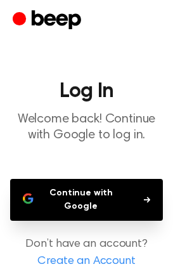 Image resolution: width=173 pixels, height=269 pixels. I want to click on h1: Log In, so click(86, 91).